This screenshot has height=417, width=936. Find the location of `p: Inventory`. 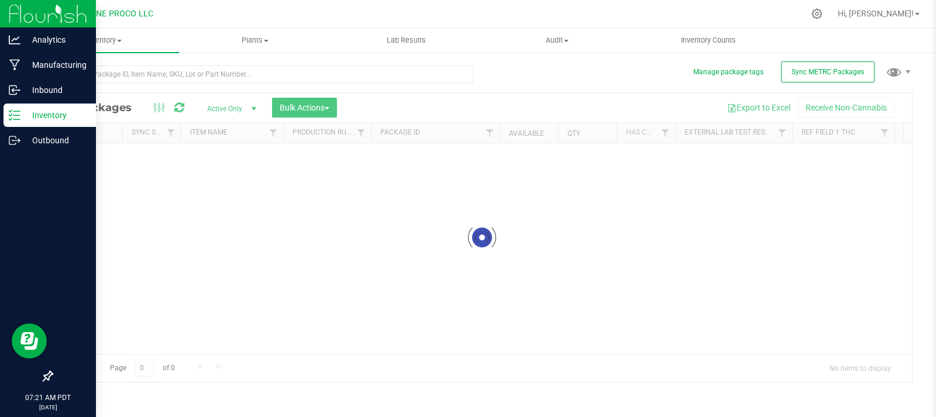

p: Inventory is located at coordinates (56, 115).